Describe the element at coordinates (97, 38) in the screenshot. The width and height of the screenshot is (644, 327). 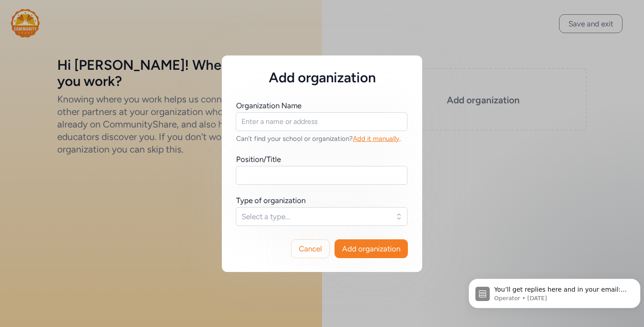
I see `p: Message from Operator, sent 3d ago` at that location.